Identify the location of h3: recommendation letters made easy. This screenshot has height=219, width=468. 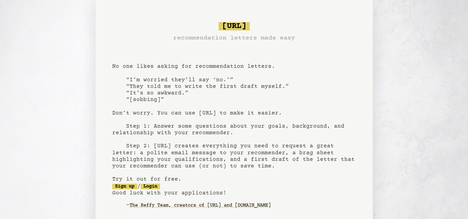
(234, 38).